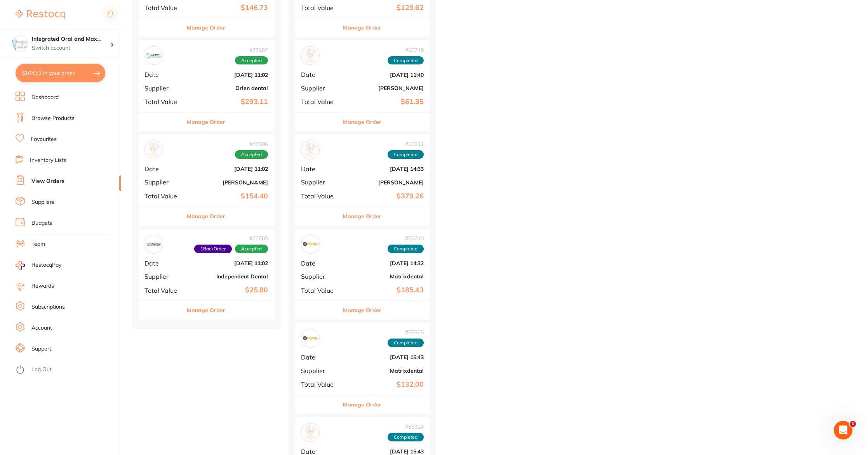  I want to click on img: Integrated Oral and Maxillofacial Surgery, so click(20, 44).